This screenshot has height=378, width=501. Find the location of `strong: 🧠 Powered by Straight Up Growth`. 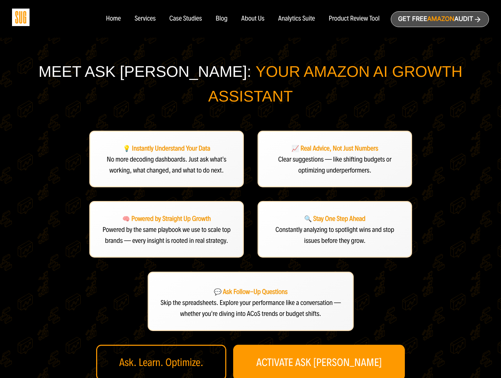

strong: 🧠 Powered by Straight Up Growth is located at coordinates (166, 219).